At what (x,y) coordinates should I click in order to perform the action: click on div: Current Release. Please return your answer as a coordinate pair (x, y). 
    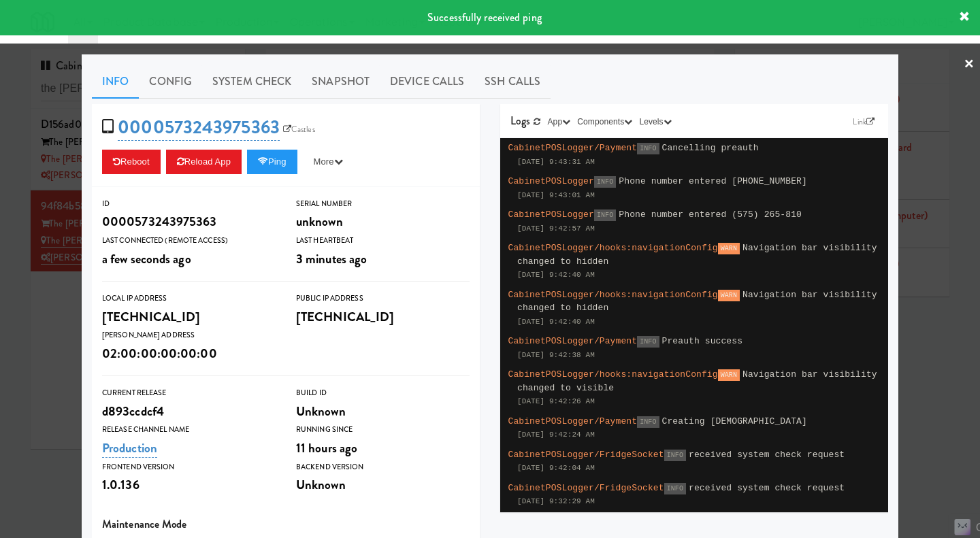
    Looking at the image, I should click on (189, 393).